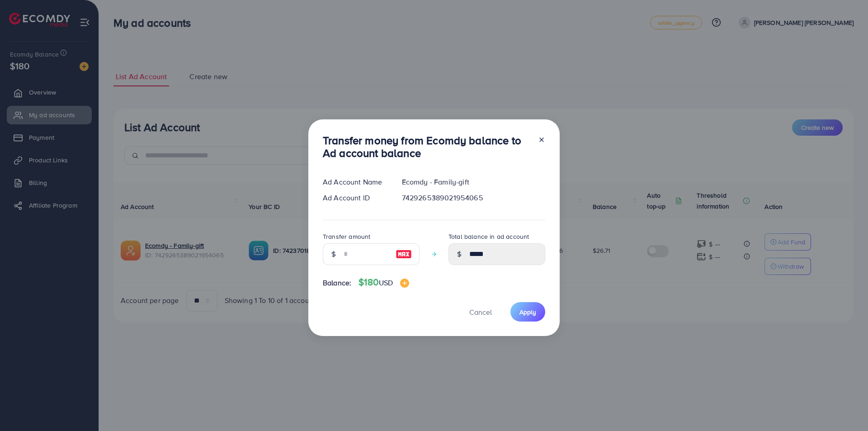  I want to click on label: Total balance in ad account, so click(489, 236).